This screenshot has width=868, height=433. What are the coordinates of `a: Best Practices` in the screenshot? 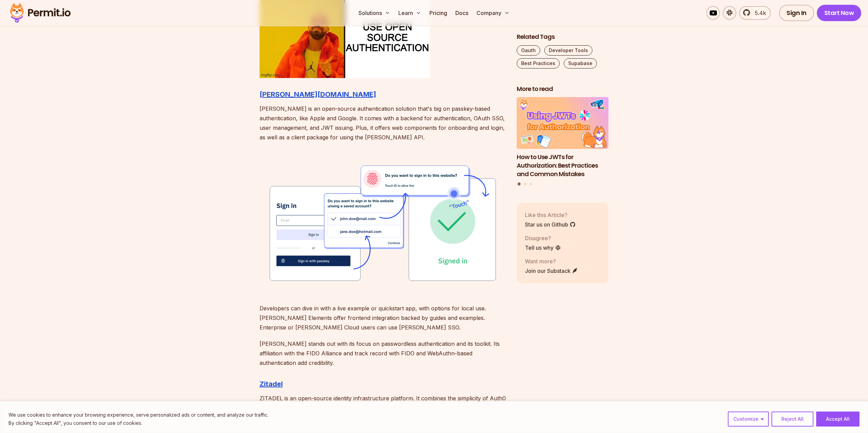 It's located at (538, 63).